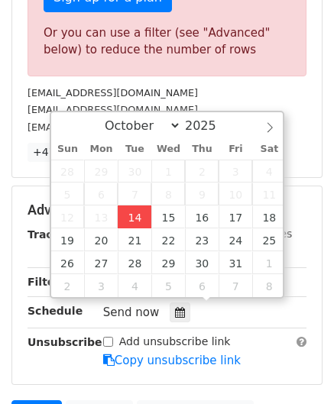  I want to click on span: October 12, 2025, so click(68, 217).